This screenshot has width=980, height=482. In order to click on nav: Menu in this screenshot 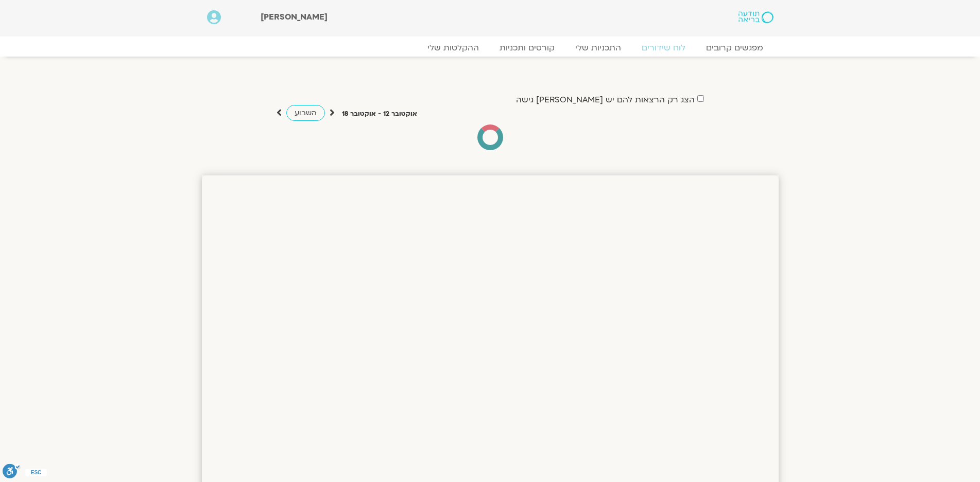, I will do `click(490, 48)`.